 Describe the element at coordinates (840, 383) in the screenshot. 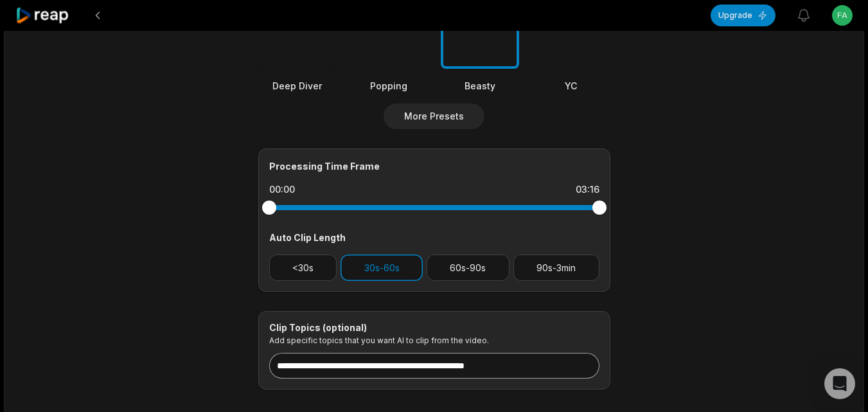

I see `div: Open Intercom Messenger` at that location.